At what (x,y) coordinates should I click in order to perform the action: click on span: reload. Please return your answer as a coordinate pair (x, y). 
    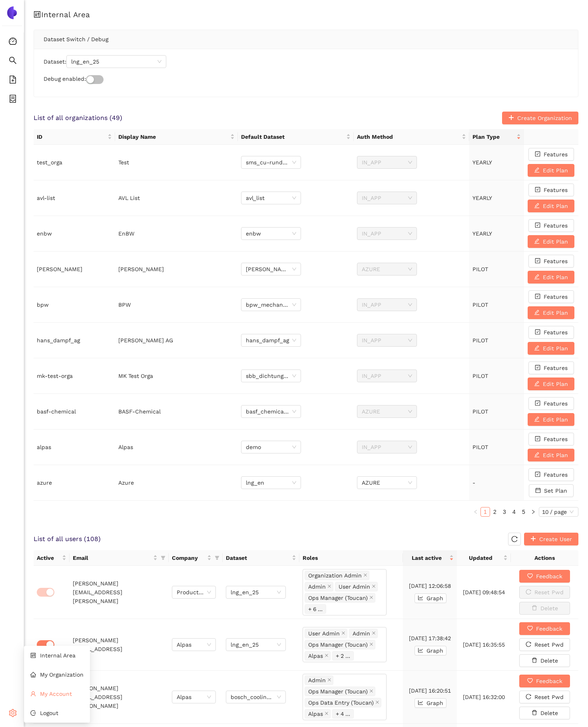
    Looking at the image, I should click on (529, 645).